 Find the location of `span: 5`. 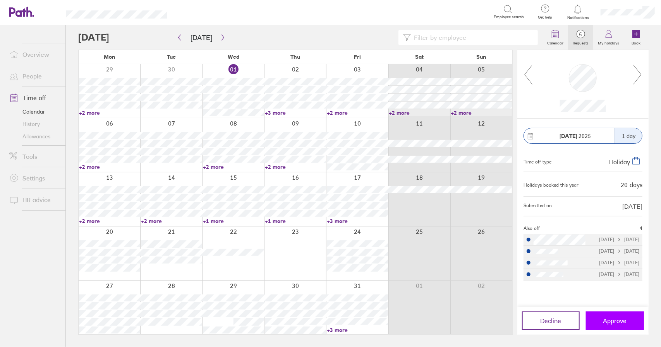

span: 5 is located at coordinates (580, 34).